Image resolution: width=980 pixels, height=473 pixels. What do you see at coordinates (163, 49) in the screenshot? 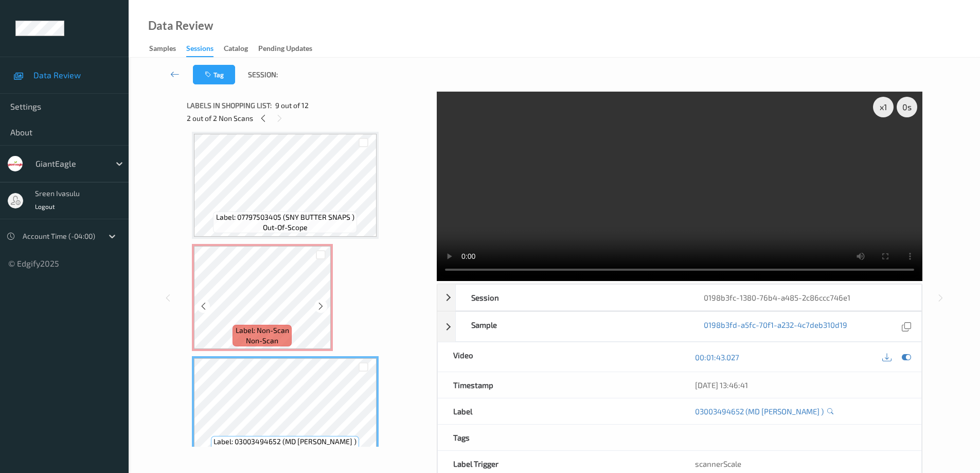
I see `div: Samples` at bounding box center [163, 49].